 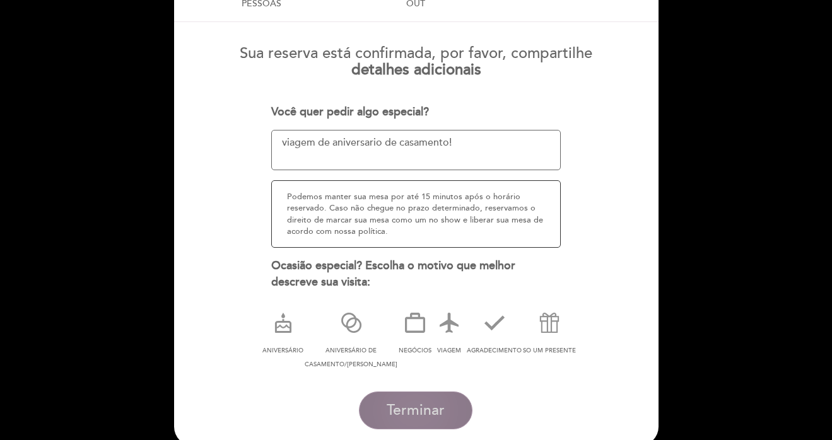 What do you see at coordinates (416, 274) in the screenshot?
I see `div: Ocasião especial? Escolha o motivo que melhor descreve sua visita:` at bounding box center [416, 274].